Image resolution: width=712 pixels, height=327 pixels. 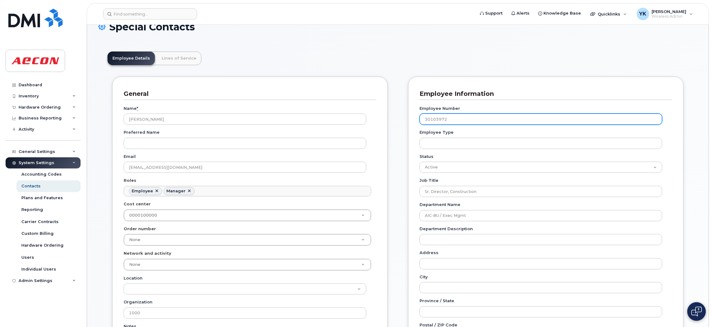 I want to click on h1: Special Contacts, so click(x=398, y=27).